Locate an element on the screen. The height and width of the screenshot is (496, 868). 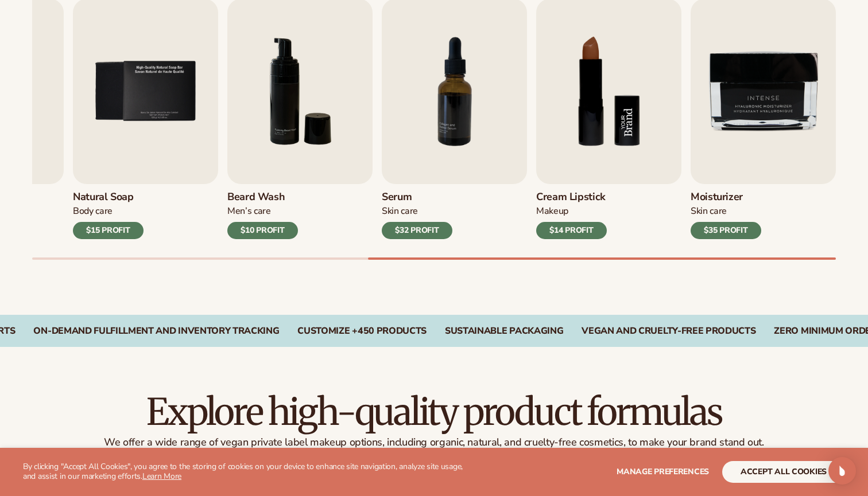
div: $32 PROFIT is located at coordinates (417, 231).